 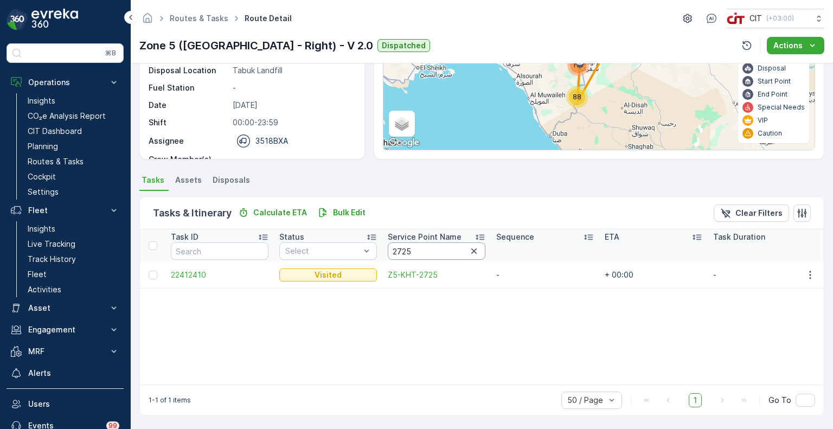 I want to click on p: Users, so click(x=74, y=404).